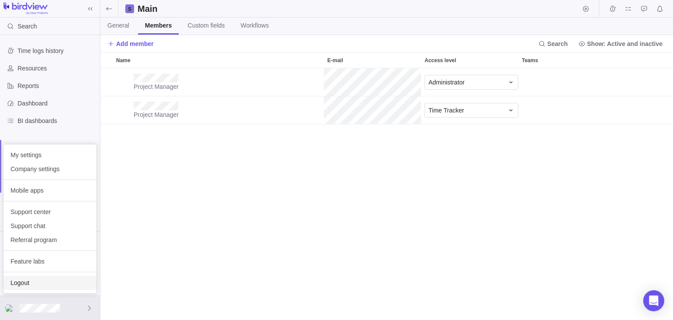  What do you see at coordinates (11, 308) in the screenshot?
I see `div: \";alert('XSS');//` at bounding box center [11, 308].